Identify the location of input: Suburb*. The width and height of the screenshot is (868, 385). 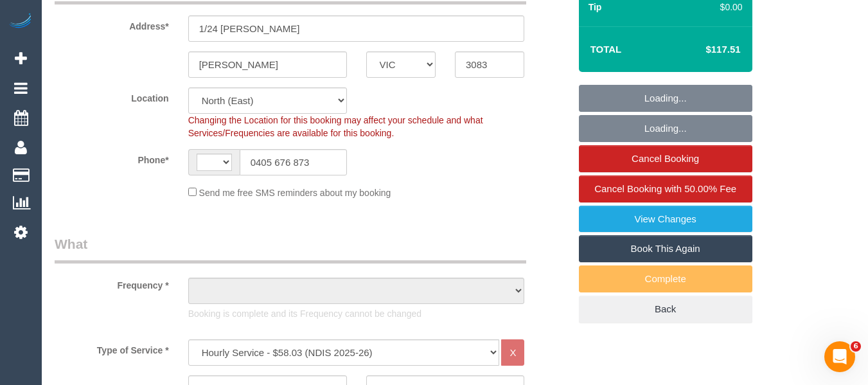
(268, 64).